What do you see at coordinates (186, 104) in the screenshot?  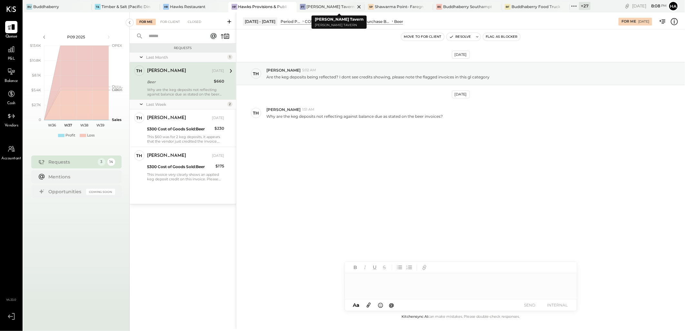 I see `div: Last Week` at bounding box center [186, 104].